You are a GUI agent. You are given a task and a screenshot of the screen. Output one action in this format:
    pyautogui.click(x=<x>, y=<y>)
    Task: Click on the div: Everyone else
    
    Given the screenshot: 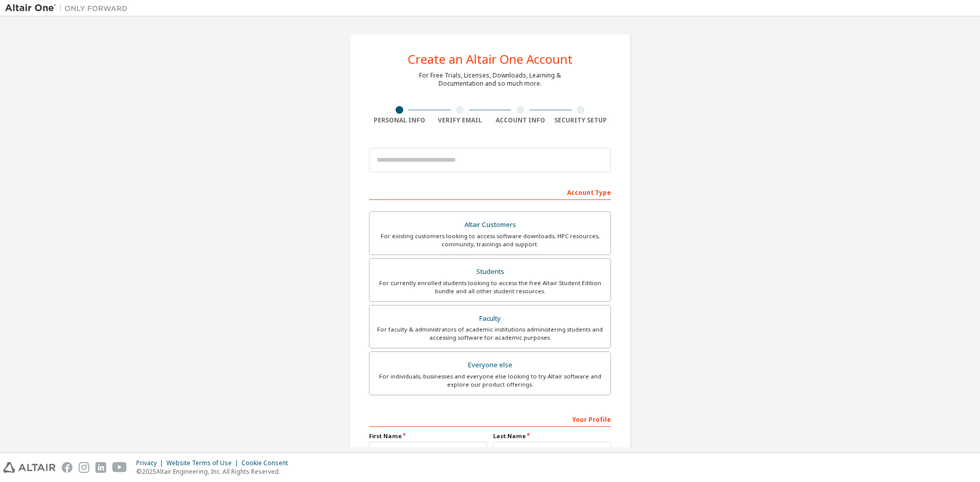 What is the action you would take?
    pyautogui.click(x=490, y=366)
    